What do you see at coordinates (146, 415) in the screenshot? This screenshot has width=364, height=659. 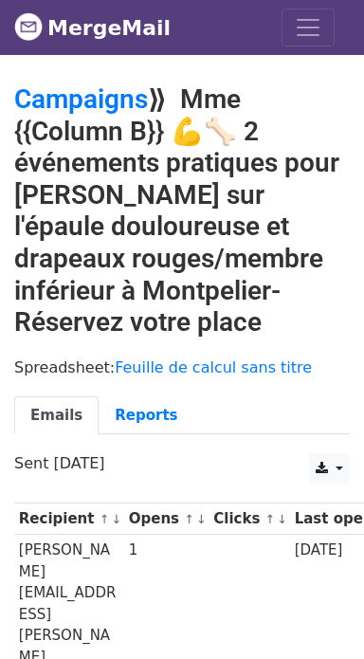 I see `a: Reports` at bounding box center [146, 415].